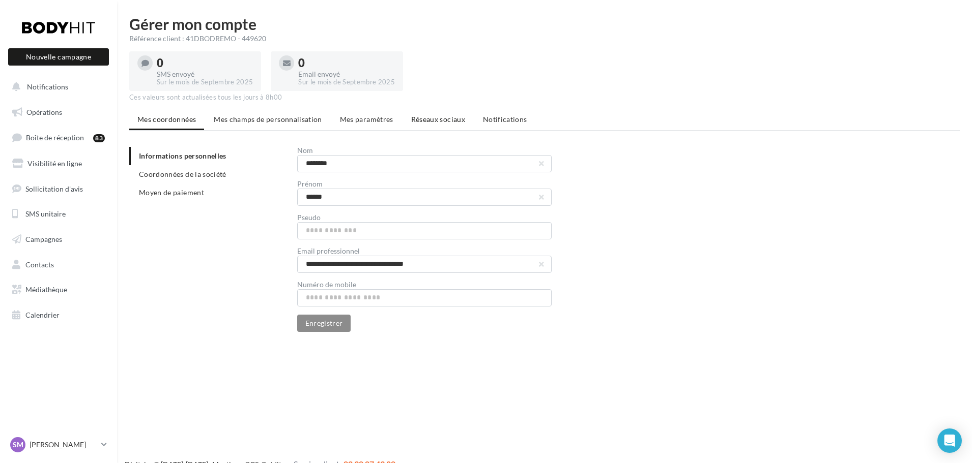  Describe the element at coordinates (324, 324) in the screenshot. I see `button: Enregistrer` at that location.